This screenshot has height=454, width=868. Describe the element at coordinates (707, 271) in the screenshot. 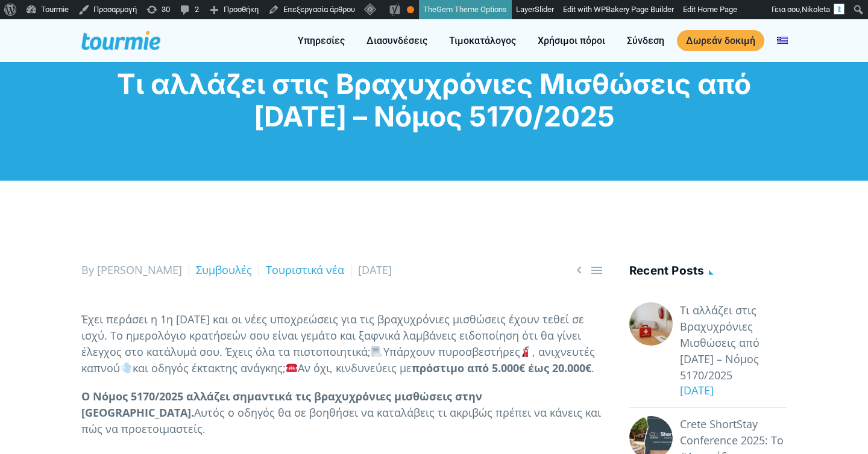

I see `h4: Recent posts` at that location.